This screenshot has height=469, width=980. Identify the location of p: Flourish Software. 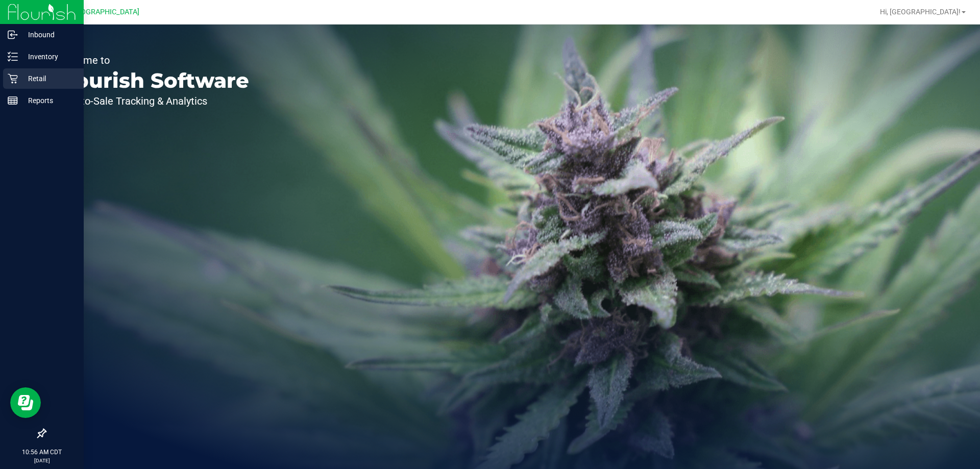
(152, 80).